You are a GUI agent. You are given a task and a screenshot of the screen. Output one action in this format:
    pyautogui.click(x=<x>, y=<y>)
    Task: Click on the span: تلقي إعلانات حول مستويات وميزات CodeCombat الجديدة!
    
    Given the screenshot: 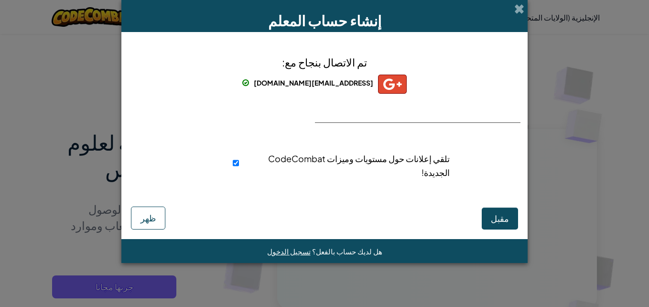 What is the action you would take?
    pyautogui.click(x=359, y=165)
    